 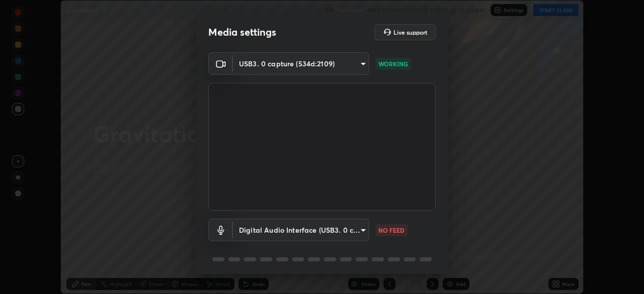 What do you see at coordinates (410, 32) in the screenshot?
I see `h5: Live support` at bounding box center [410, 32].